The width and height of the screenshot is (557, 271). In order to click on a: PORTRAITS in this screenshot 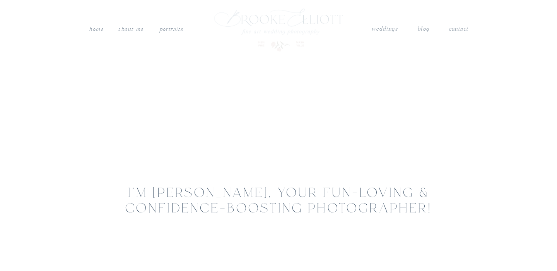, I will do `click(171, 28)`.